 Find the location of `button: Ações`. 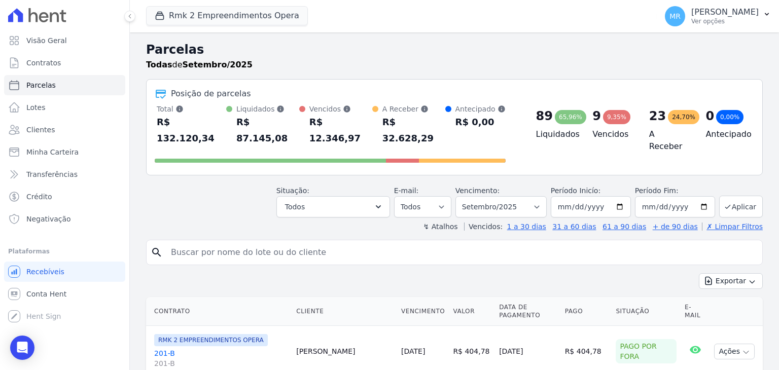

button: Ações is located at coordinates (735, 352).